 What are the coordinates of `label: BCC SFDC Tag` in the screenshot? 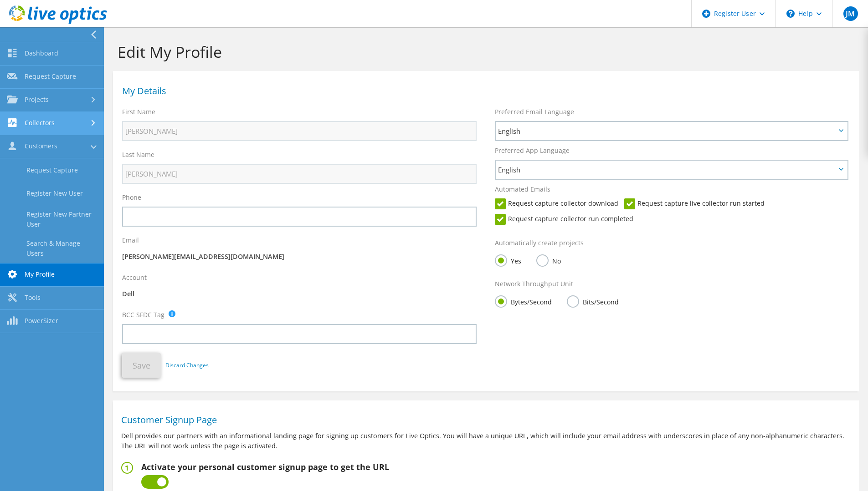 It's located at (143, 315).